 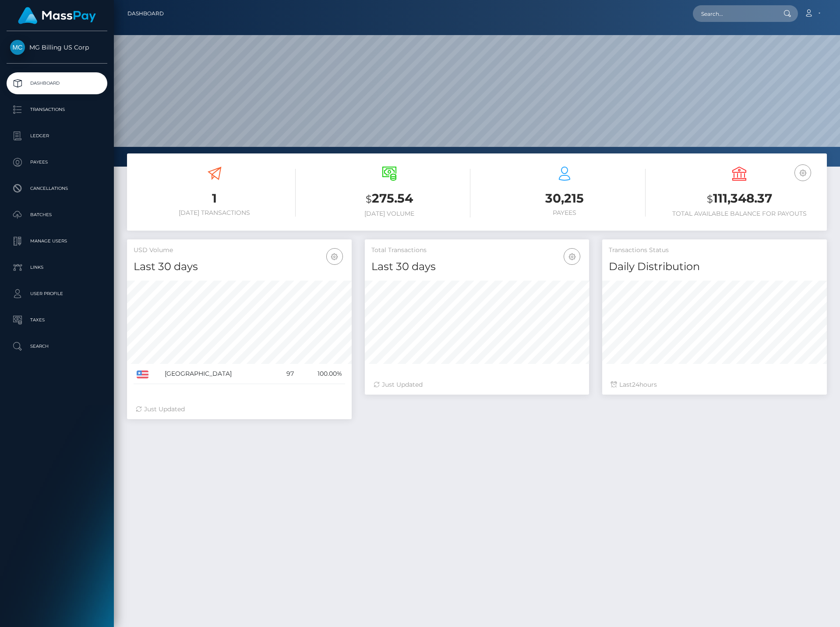 I want to click on h5: Transactions Status, so click(x=715, y=250).